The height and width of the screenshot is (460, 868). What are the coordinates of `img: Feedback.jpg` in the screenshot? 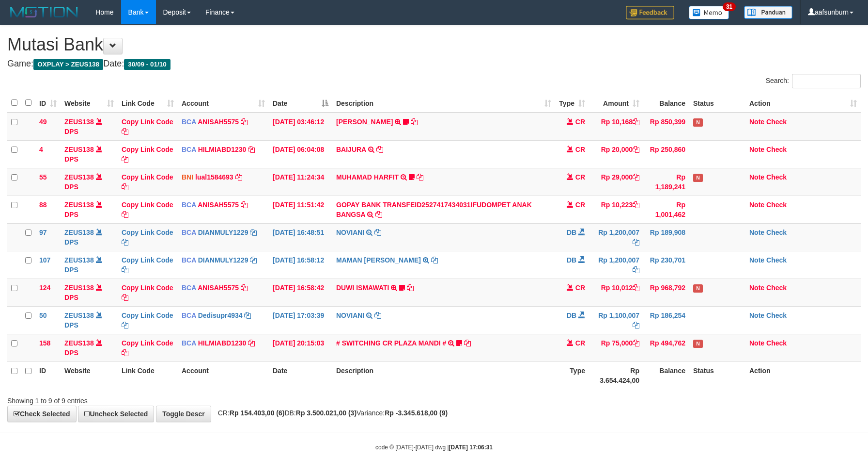 It's located at (650, 13).